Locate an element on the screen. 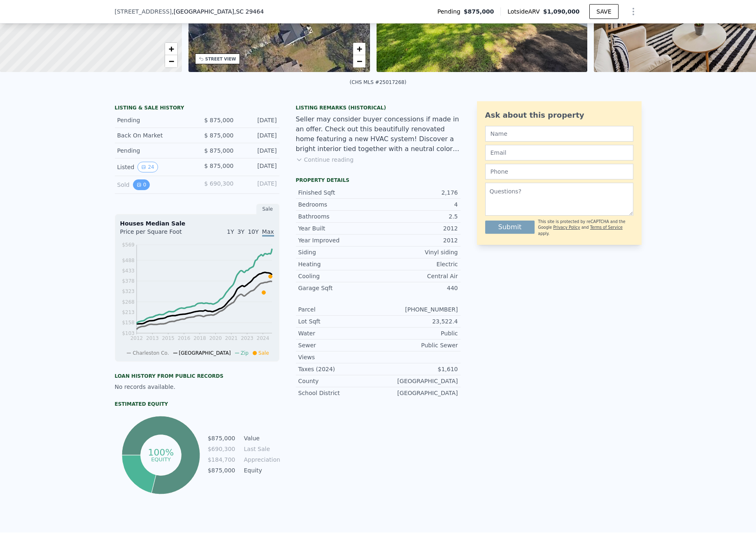 This screenshot has width=756, height=544. div: Houses Median Sale is located at coordinates (197, 224).